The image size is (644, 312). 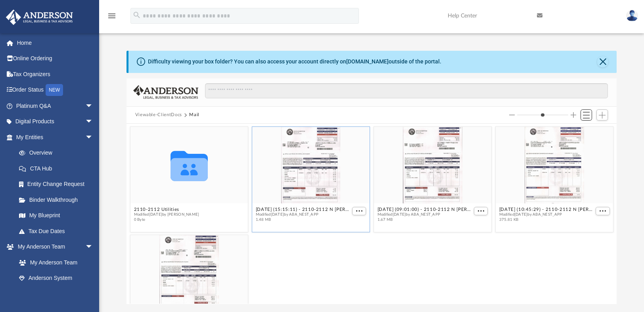 What do you see at coordinates (56, 278) in the screenshot?
I see `a: Anderson System` at bounding box center [56, 278].